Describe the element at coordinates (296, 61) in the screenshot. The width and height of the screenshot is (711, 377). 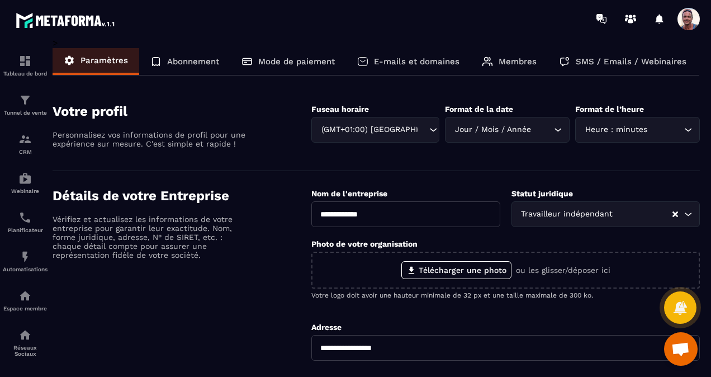
I see `p: Mode de paiement` at that location.